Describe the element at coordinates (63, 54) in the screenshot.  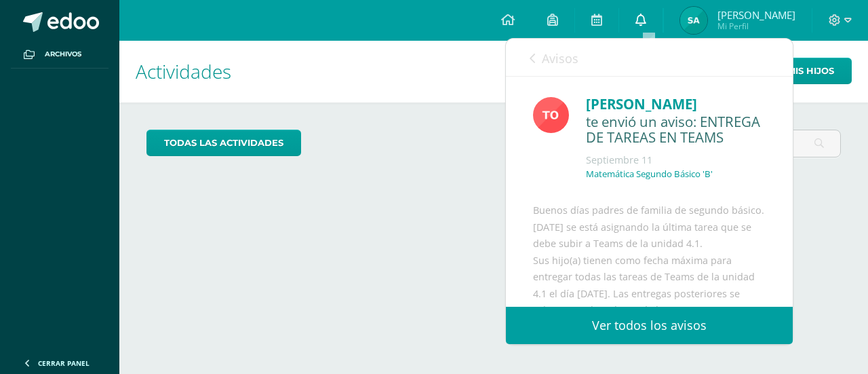
I see `span: Archivos` at that location.